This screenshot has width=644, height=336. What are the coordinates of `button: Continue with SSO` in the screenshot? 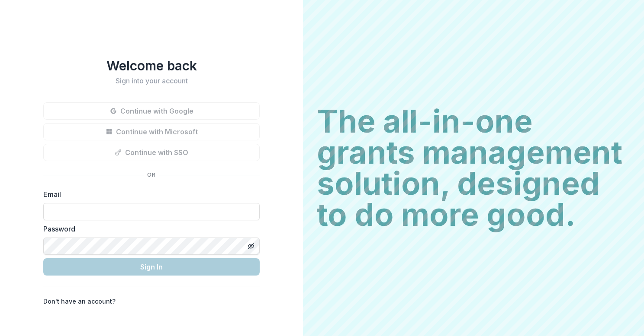 It's located at (151, 153).